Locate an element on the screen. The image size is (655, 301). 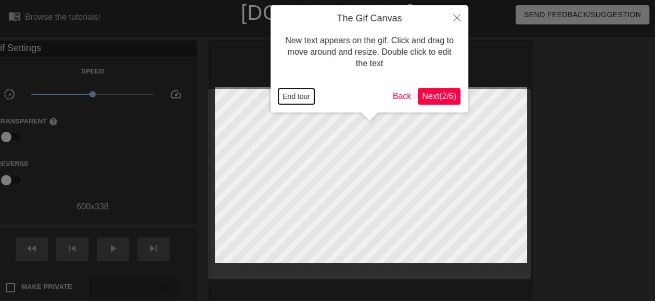
span: play_arrow is located at coordinates (113, 248).